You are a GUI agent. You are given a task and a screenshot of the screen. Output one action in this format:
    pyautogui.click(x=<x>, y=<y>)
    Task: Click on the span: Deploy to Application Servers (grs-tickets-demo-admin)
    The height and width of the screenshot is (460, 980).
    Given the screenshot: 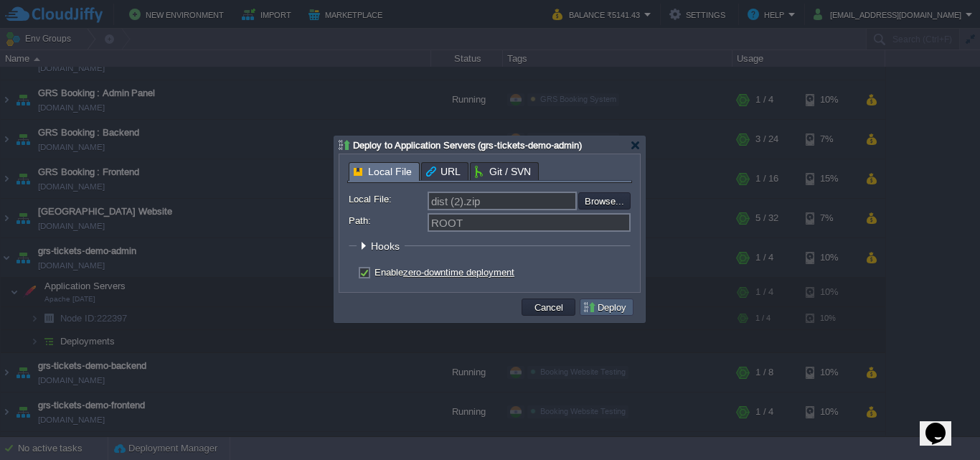 What is the action you would take?
    pyautogui.click(x=467, y=145)
    